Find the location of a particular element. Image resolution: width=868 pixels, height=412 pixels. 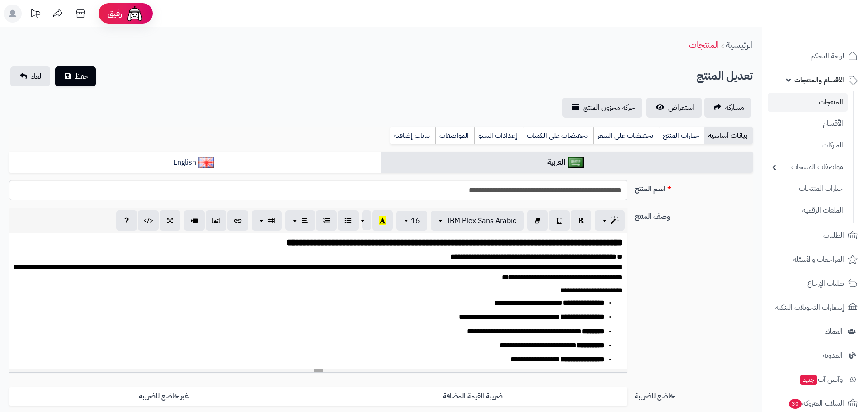

span: IBM Plex Sans Arabic is located at coordinates (482, 221).